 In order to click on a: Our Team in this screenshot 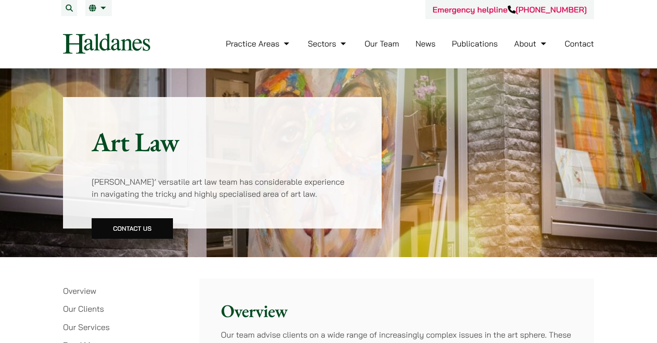, I will do `click(382, 43)`.